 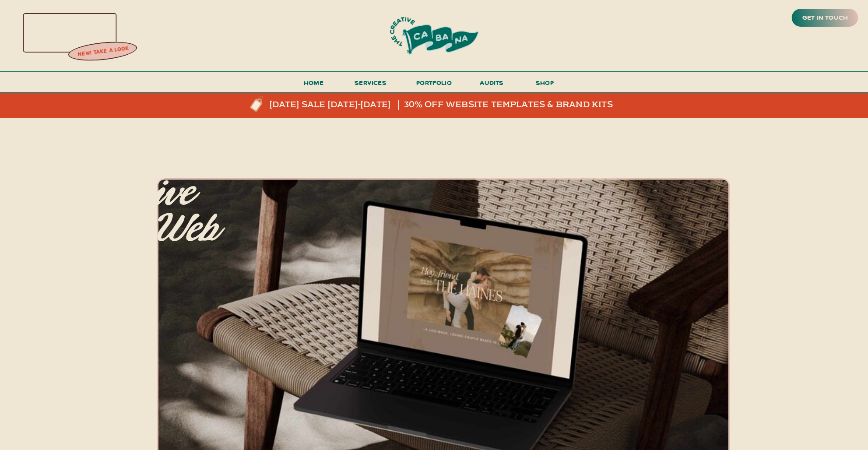 I want to click on h3: new! take a look, so click(x=103, y=52).